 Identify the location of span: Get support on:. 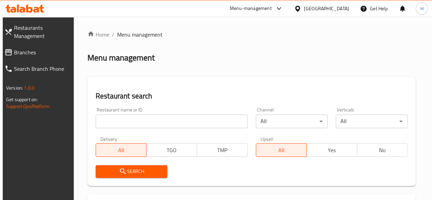
(22, 99).